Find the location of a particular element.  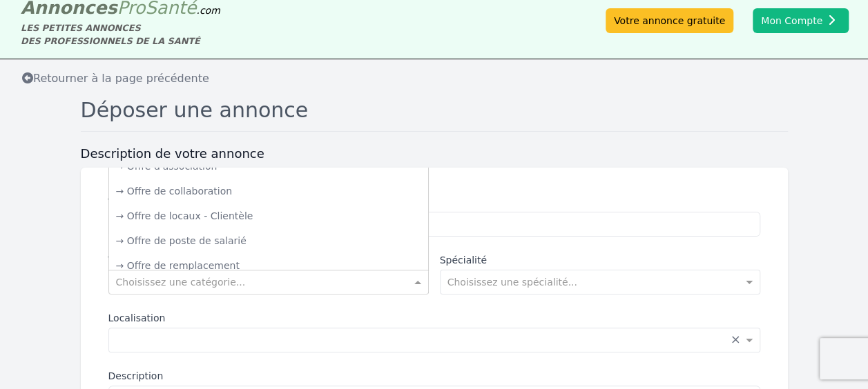

div: LES PETITES ANNONCES DES PROFESSIONNELS DE LA SANTÉ is located at coordinates (120, 35).